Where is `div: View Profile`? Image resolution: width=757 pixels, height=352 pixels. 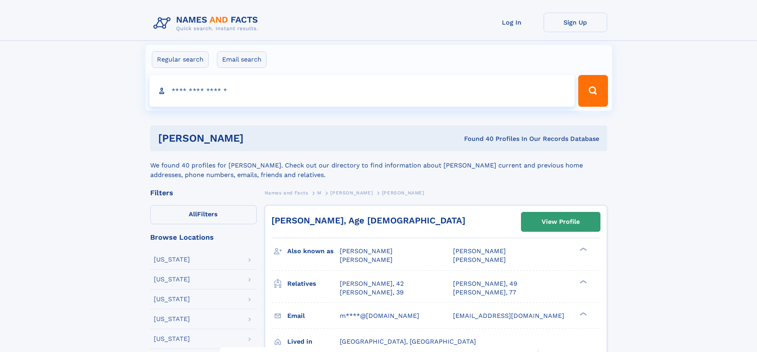 div: View Profile is located at coordinates (561, 222).